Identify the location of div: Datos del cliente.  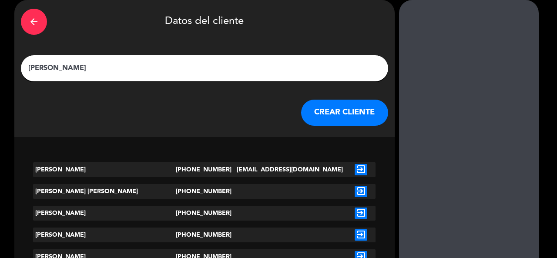
(205, 22).